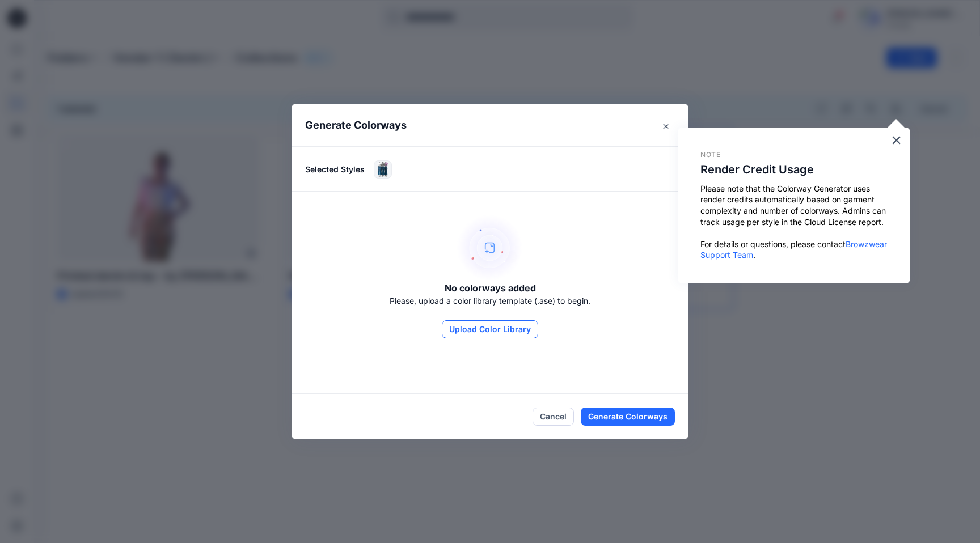 The image size is (980, 543). I want to click on h2: Render Credit Usage, so click(794, 169).